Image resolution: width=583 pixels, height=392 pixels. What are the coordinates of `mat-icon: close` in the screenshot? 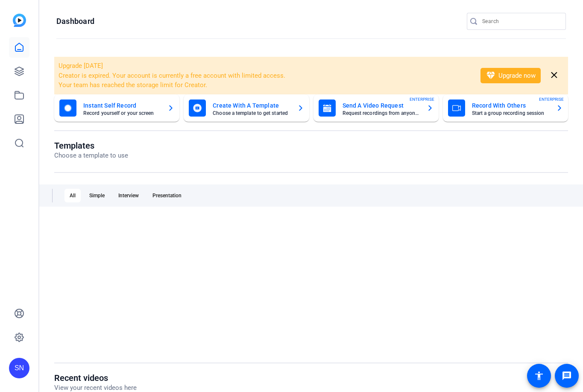 It's located at (554, 75).